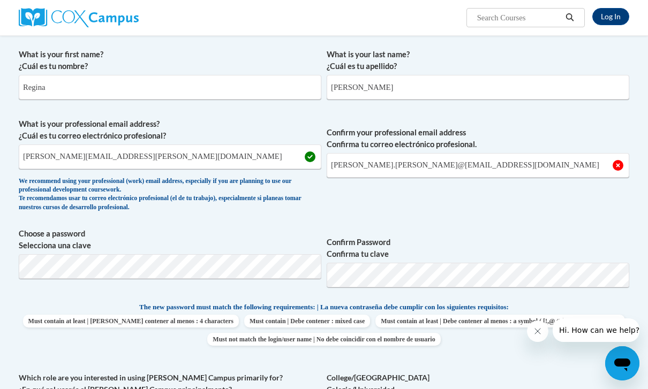 This screenshot has height=389, width=648. What do you see at coordinates (477, 139) in the screenshot?
I see `label: Confirm your professional email address Confirma tu correo electrónico profesional.` at bounding box center [477, 139].